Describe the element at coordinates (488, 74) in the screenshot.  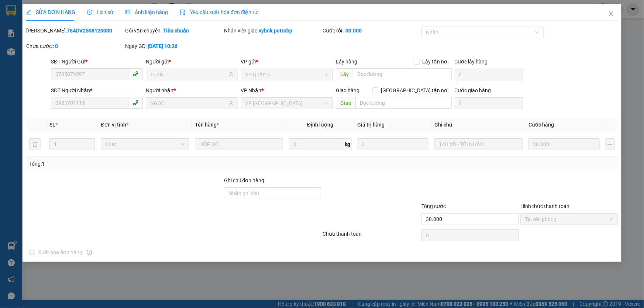
I see `input: Cước lấy hàng` at that location.